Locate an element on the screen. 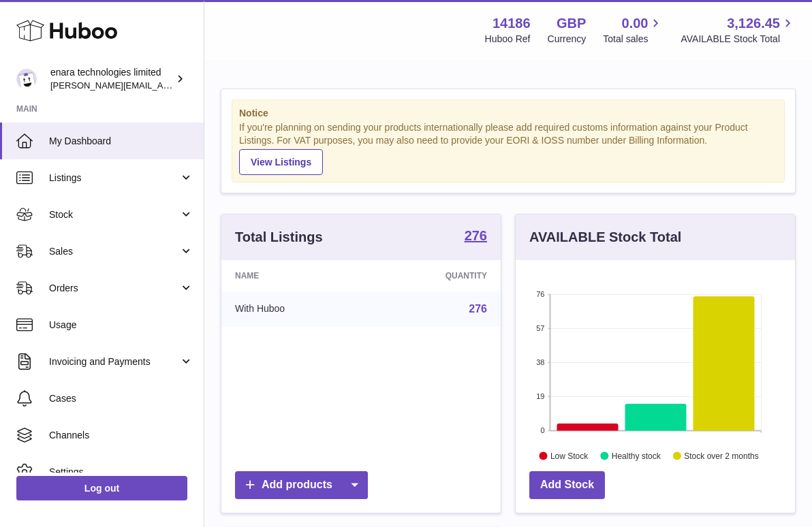 The height and width of the screenshot is (527, 812). span: 3,126.45 is located at coordinates (753, 23).